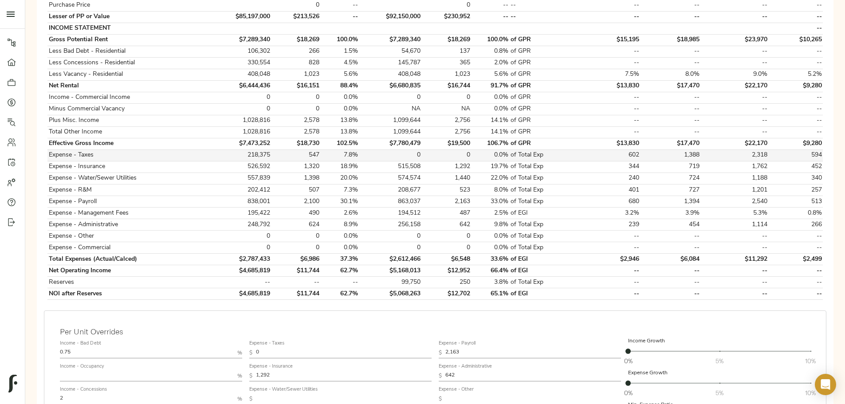 The height and width of the screenshot is (404, 845). What do you see at coordinates (129, 167) in the screenshot?
I see `td: Expense - Insurance` at bounding box center [129, 167].